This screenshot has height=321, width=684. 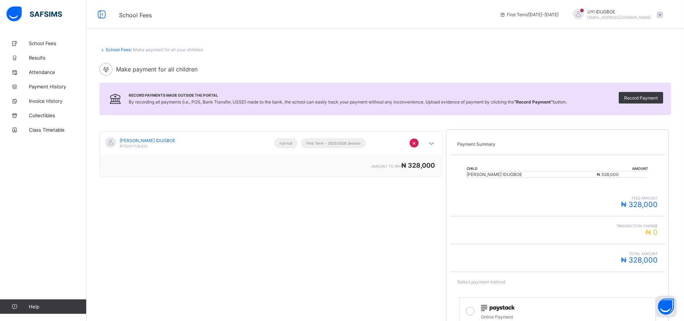 What do you see at coordinates (57, 306) in the screenshot?
I see `span: Help` at bounding box center [57, 306].